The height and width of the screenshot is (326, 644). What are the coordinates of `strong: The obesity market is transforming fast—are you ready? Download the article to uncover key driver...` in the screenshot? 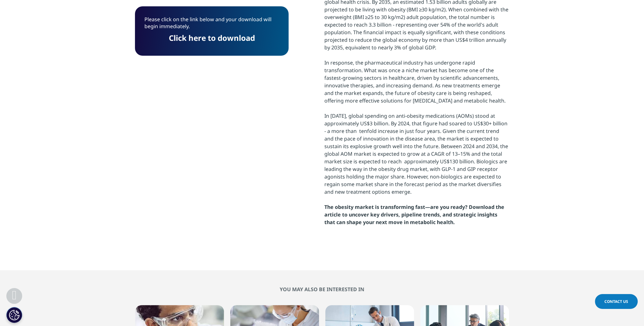 It's located at (414, 214).